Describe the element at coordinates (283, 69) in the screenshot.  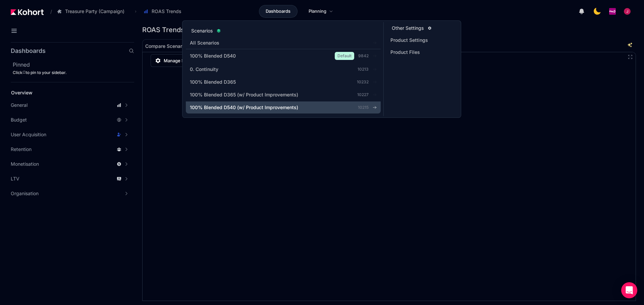
I see `a: 0. Continuity10213` at that location.